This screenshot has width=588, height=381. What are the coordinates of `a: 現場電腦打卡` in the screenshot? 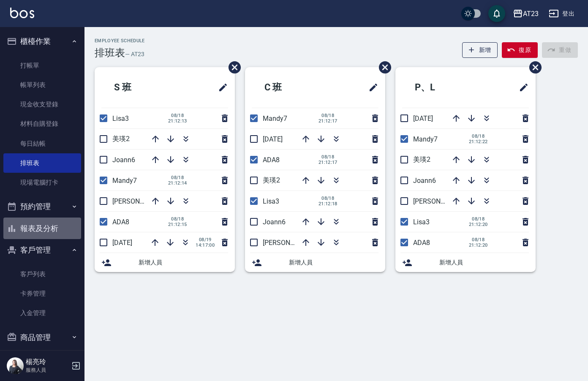 It's located at (42, 182).